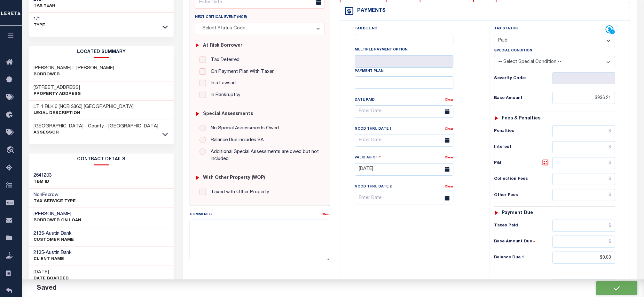 The image size is (644, 297). I want to click on h6: Collection Fees, so click(523, 179).